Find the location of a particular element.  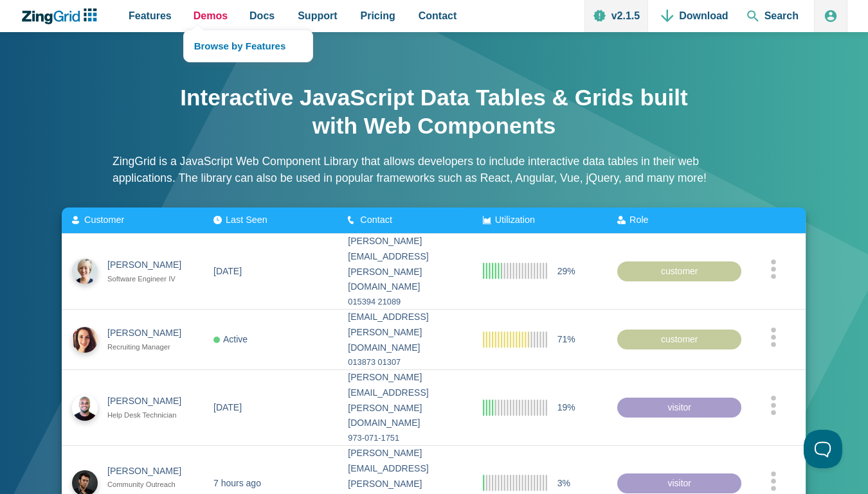

span: Last Seen is located at coordinates (246, 220).